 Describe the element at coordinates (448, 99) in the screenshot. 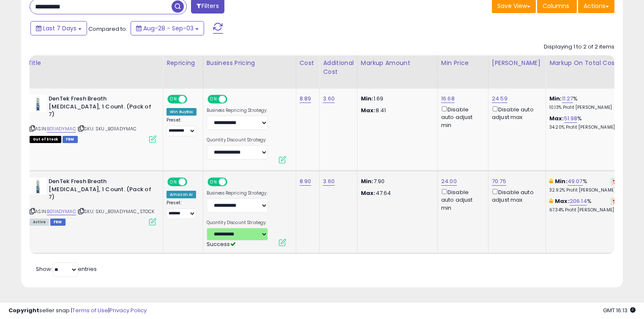

I see `a: 16.68` at that location.